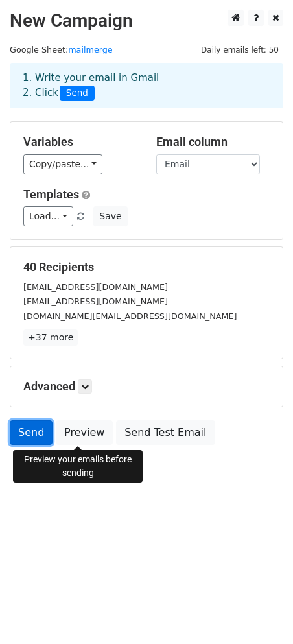 The height and width of the screenshot is (644, 293). I want to click on div: 1. Write your email in Gmail 2. Click, so click(146, 86).